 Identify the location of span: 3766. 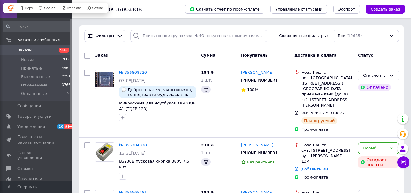
(66, 85).